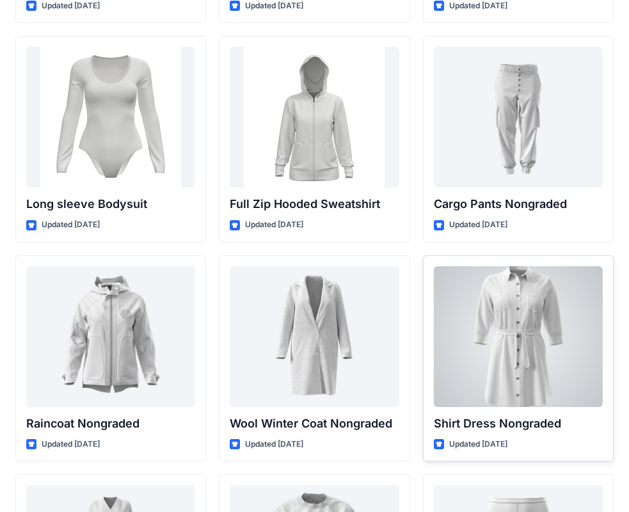 This screenshot has width=629, height=512. What do you see at coordinates (111, 204) in the screenshot?
I see `p: Long sleeve Bodysuit` at bounding box center [111, 204].